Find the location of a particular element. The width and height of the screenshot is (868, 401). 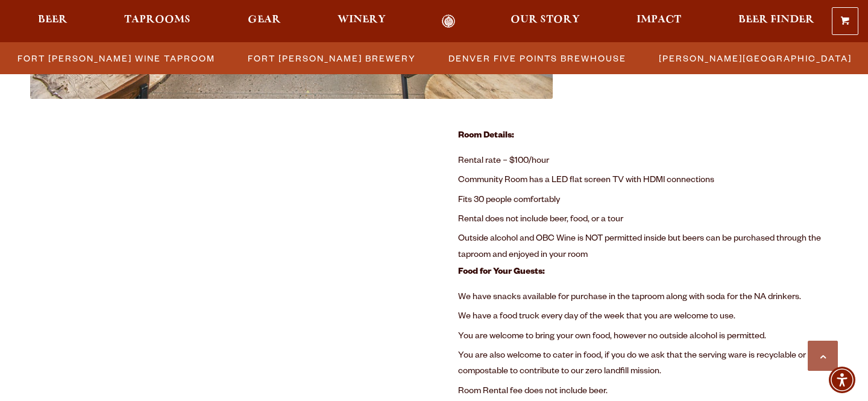

li: We have a food truck every day of the week that you are welcome to use. is located at coordinates (648, 317).